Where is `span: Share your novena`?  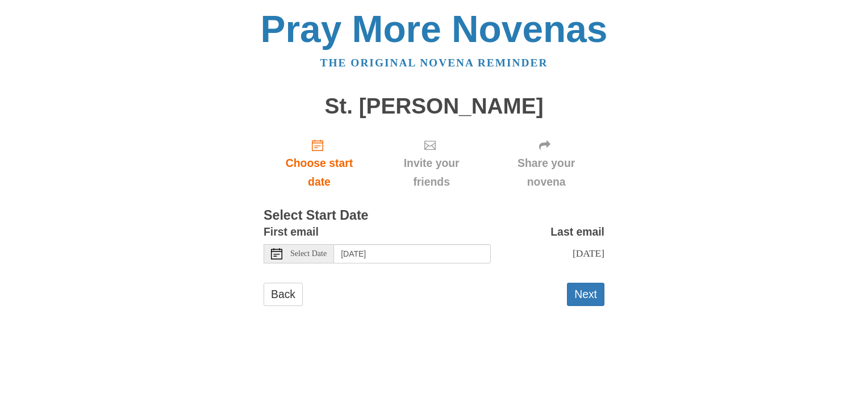
span: Share your novena is located at coordinates (546, 173).